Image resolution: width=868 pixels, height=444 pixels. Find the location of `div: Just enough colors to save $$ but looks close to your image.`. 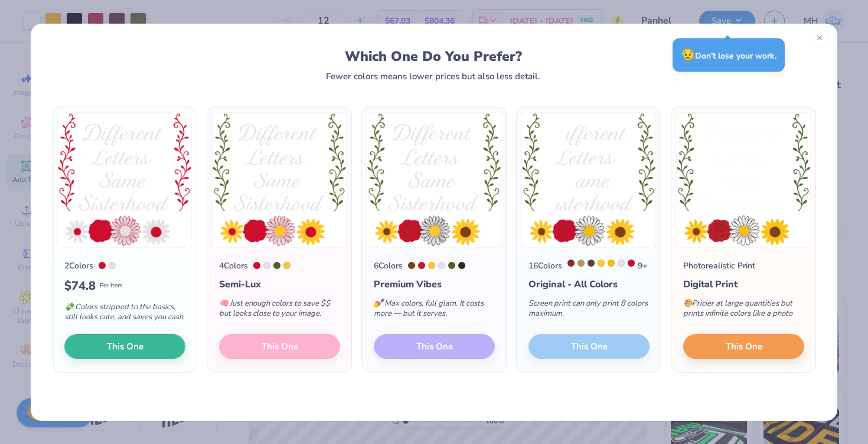

div: Just enough colors to save $$ but looks close to your image. is located at coordinates (279, 311).